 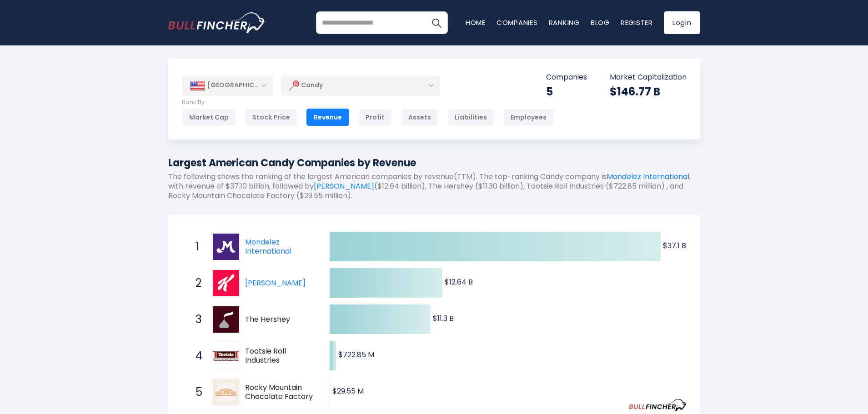 I want to click on img: Mondelez International, so click(x=226, y=247).